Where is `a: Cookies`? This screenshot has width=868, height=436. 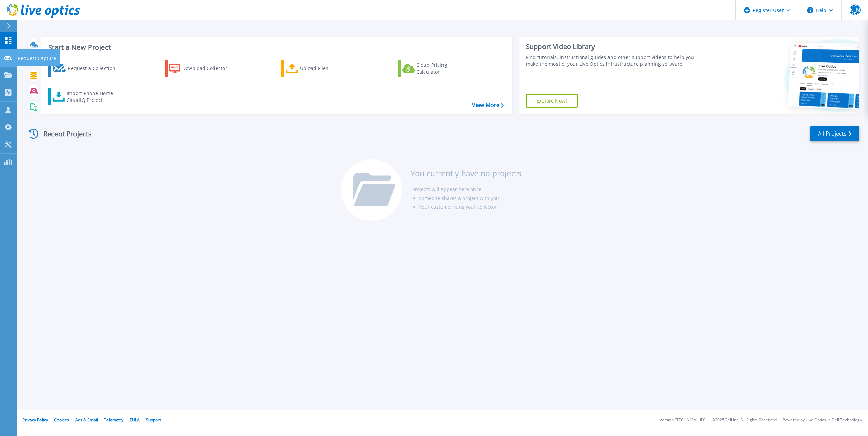
a: Cookies is located at coordinates (61, 419).